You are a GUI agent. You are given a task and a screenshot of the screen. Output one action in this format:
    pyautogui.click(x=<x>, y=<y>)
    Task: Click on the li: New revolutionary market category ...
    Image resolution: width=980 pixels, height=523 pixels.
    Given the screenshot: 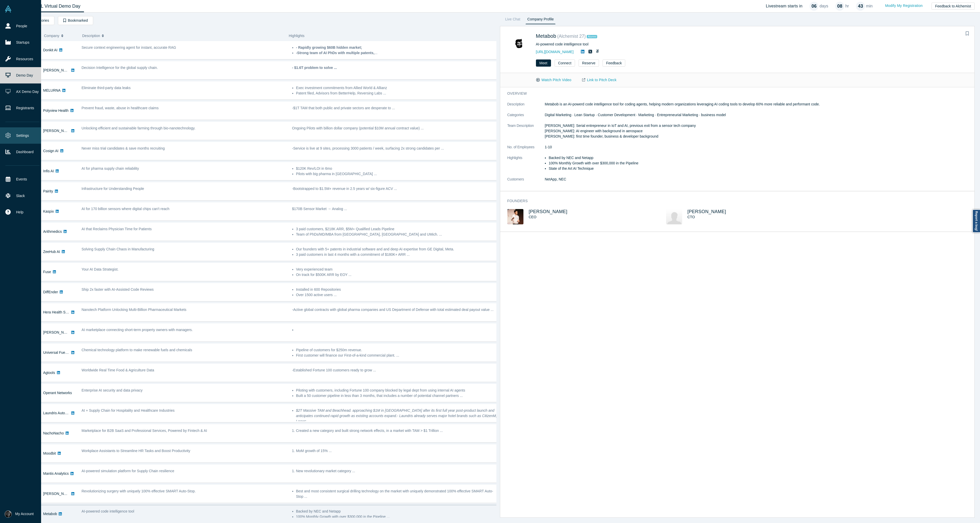 What is the action you would take?
    pyautogui.click(x=396, y=471)
    